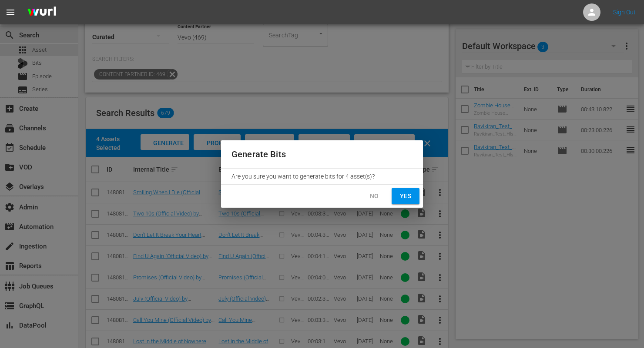  I want to click on button: Yes, so click(406, 196).